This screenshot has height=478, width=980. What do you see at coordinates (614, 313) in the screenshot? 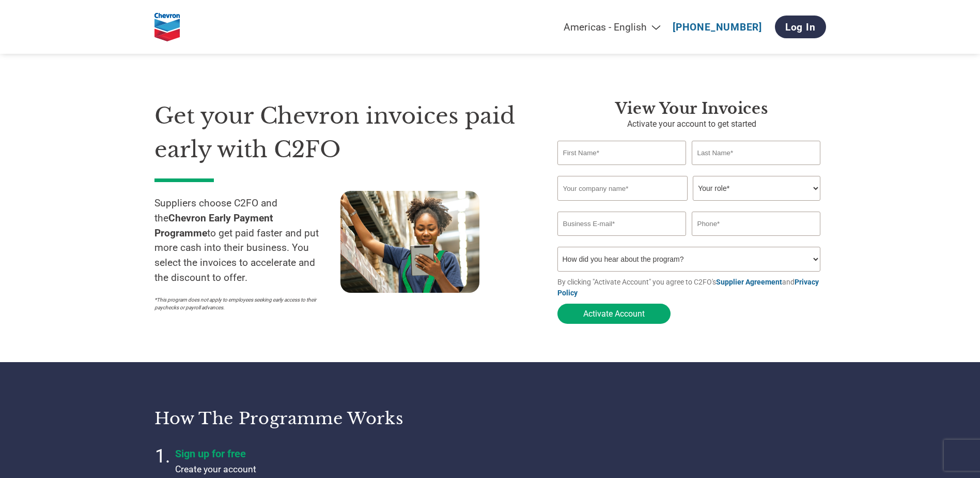
I see `button: Activate Account` at bounding box center [614, 313].